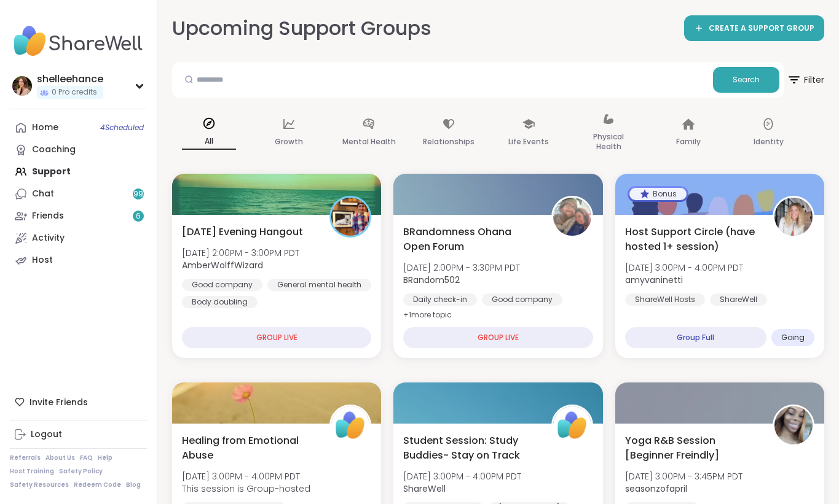 The width and height of the screenshot is (839, 504). What do you see at coordinates (695, 338) in the screenshot?
I see `div: Group Full` at bounding box center [695, 338].